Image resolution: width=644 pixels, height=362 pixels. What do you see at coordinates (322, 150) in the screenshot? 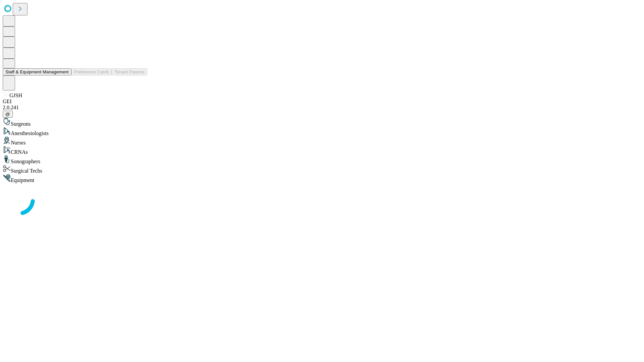
I see `div: CRNAs` at bounding box center [322, 150].